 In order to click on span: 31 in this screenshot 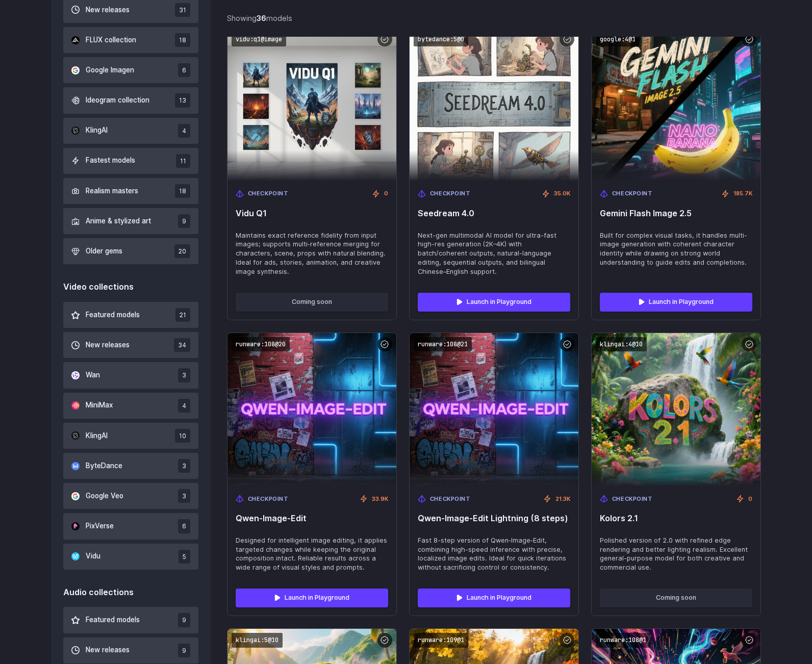, I will do `click(183, 10)`.